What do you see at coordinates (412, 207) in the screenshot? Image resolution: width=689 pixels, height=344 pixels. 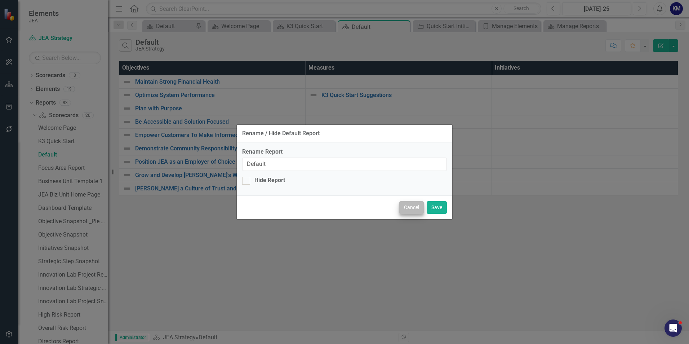 I see `button: Cancel` at bounding box center [412, 207].